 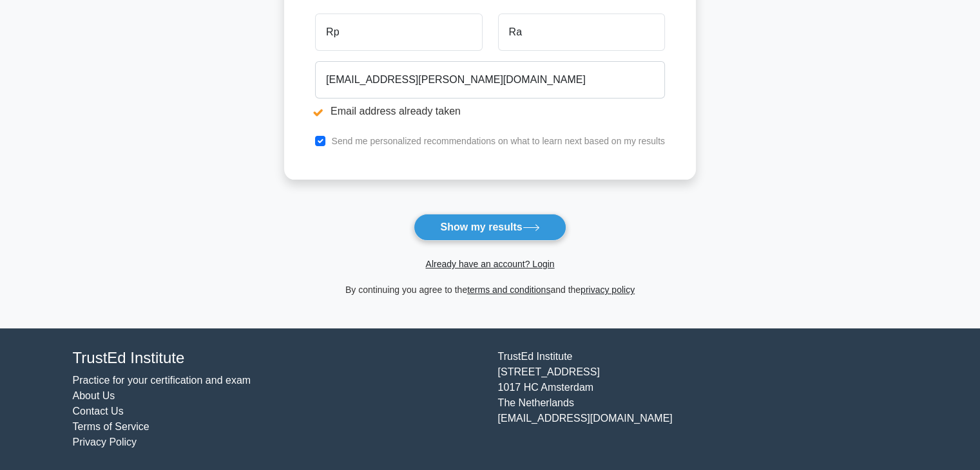 What do you see at coordinates (105, 442) in the screenshot?
I see `a: Privacy Policy` at bounding box center [105, 442].